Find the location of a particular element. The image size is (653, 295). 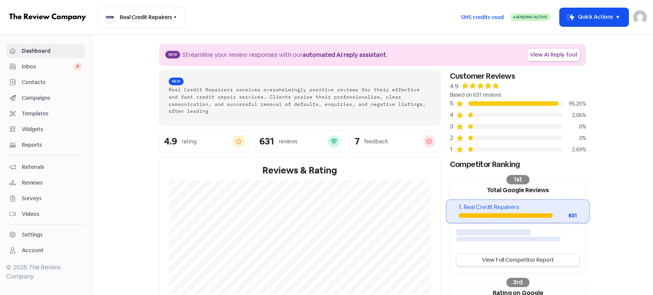

a: View AI Reply Tool is located at coordinates (553, 55).